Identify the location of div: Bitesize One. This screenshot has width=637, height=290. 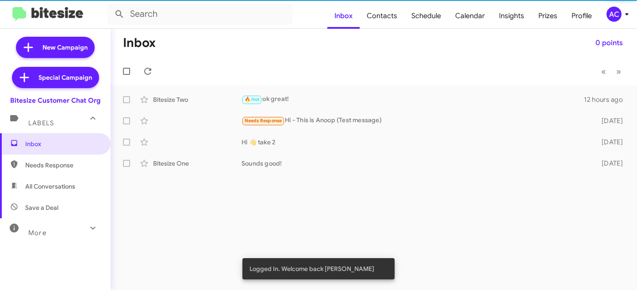
(197, 163).